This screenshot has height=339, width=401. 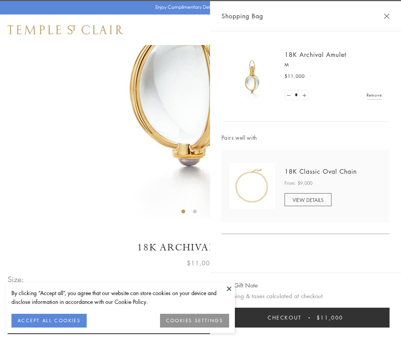 I want to click on h1: 18K Archival Amulet, so click(x=200, y=247).